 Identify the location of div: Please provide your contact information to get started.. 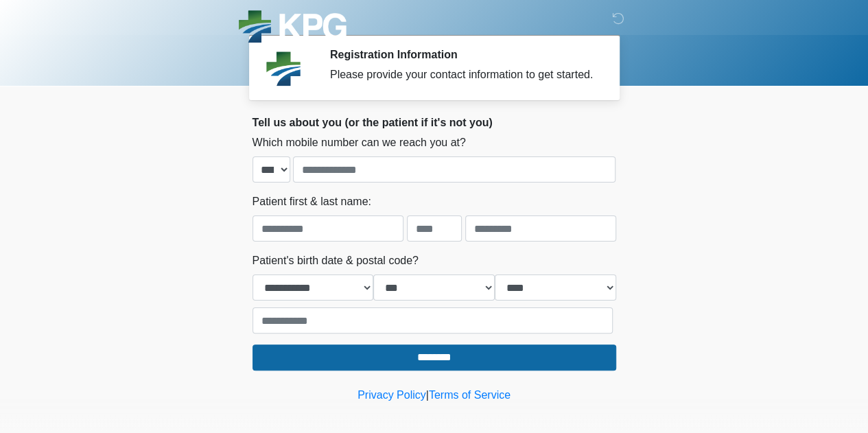
(462, 75).